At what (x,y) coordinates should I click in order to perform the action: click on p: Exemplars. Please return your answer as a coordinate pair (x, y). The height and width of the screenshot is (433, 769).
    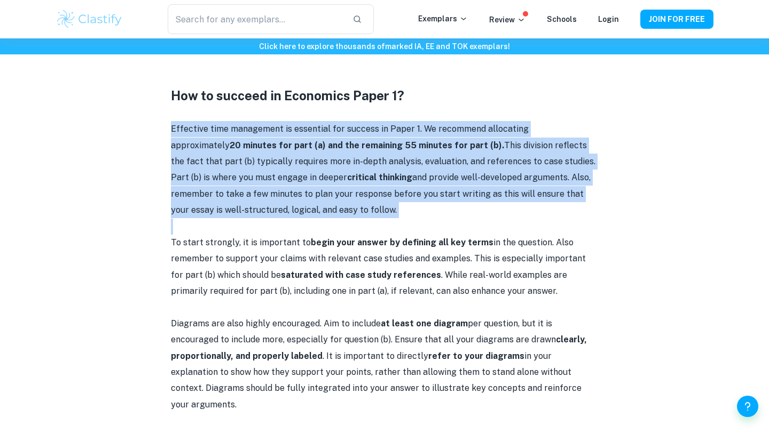
    Looking at the image, I should click on (443, 19).